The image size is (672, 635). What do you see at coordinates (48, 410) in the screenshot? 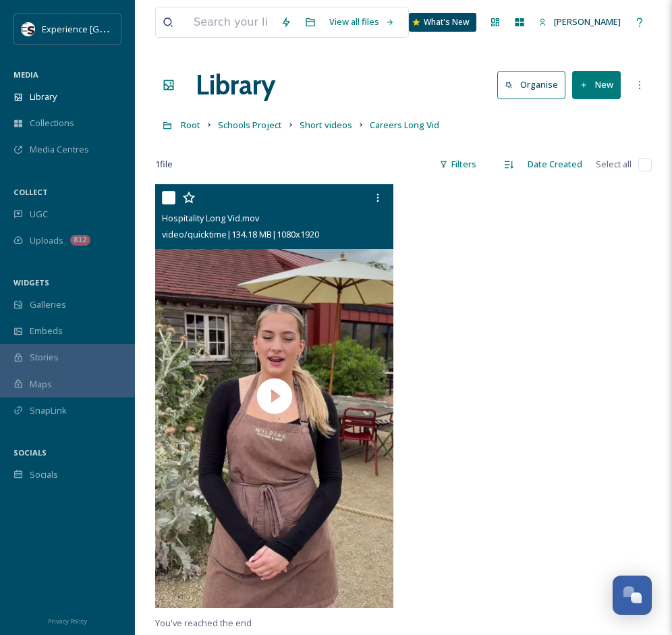
I see `span: SnapLink` at bounding box center [48, 410].